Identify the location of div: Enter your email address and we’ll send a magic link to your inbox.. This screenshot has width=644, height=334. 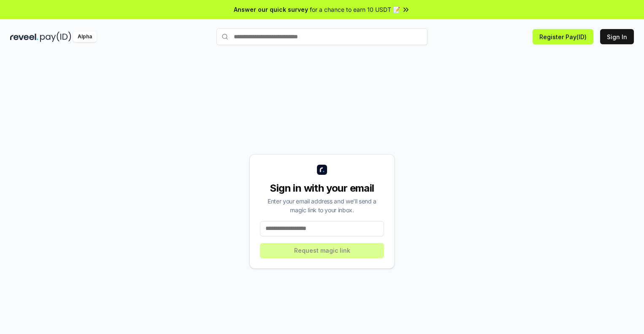
(322, 206).